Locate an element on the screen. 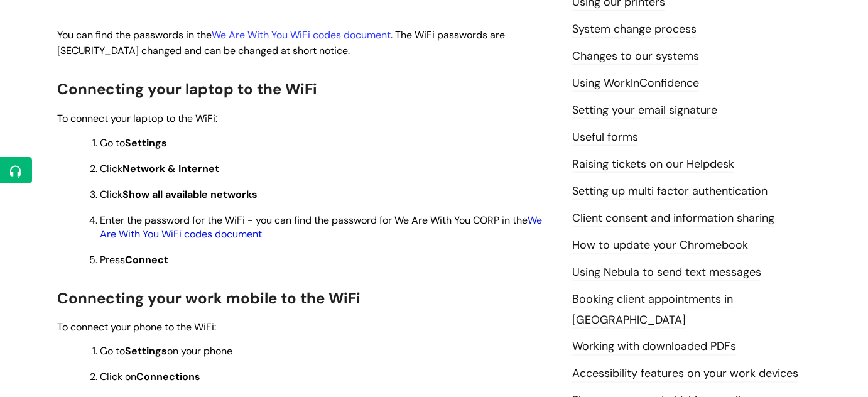  strong: Connections is located at coordinates (168, 377).